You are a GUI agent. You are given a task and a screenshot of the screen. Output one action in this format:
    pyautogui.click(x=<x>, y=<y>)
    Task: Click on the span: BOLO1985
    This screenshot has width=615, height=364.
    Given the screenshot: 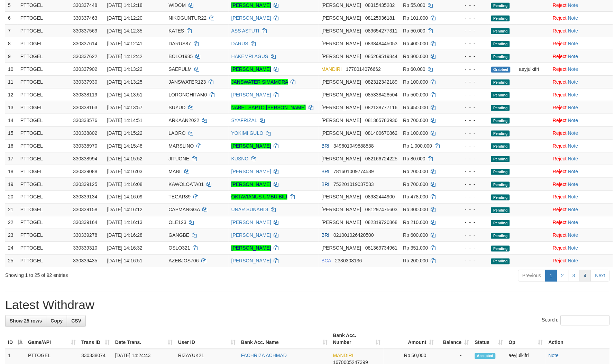 What is the action you would take?
    pyautogui.click(x=181, y=56)
    